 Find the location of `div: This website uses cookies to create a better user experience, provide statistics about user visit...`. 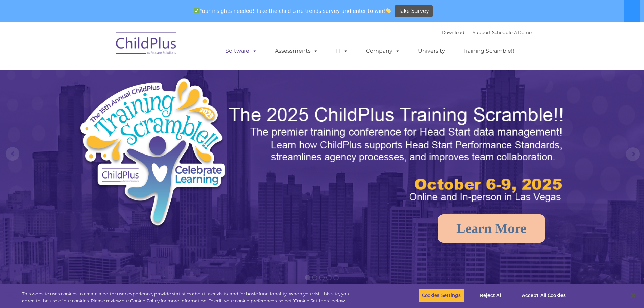

div: This website uses cookies to create a better user experience, provide statistics about user visit... is located at coordinates (188, 297).